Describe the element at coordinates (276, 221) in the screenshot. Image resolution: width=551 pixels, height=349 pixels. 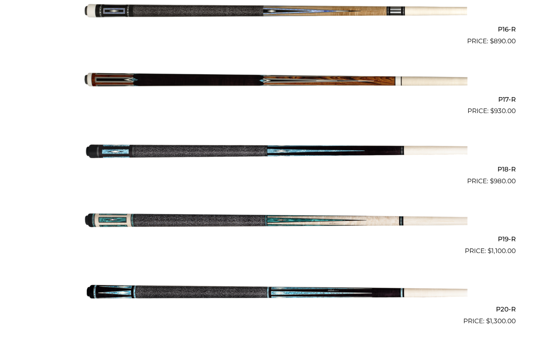
I see `img: P19-R` at that location.